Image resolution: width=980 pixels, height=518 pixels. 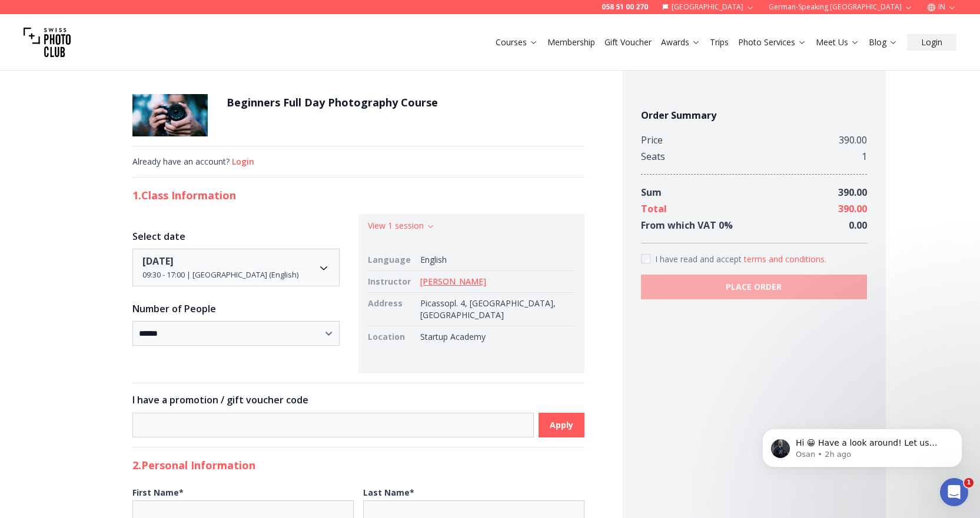 What do you see at coordinates (36, 45) in the screenshot?
I see `img: Profile image for Osan` at bounding box center [36, 45].